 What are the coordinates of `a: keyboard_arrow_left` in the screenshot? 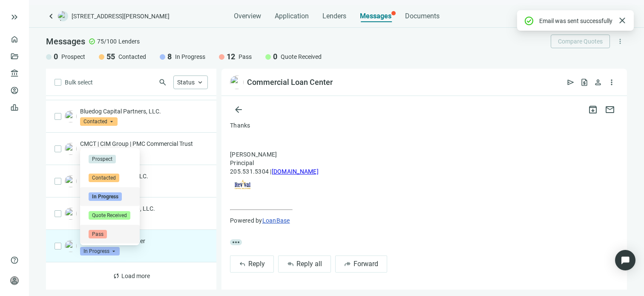 It's located at (51, 16).